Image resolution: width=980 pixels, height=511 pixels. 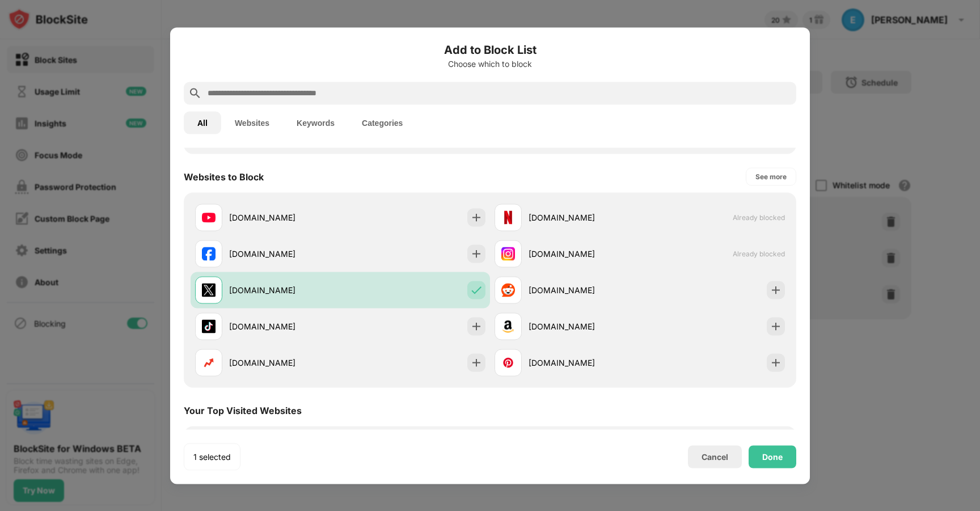 What do you see at coordinates (771, 176) in the screenshot?
I see `div: See more` at bounding box center [771, 176].